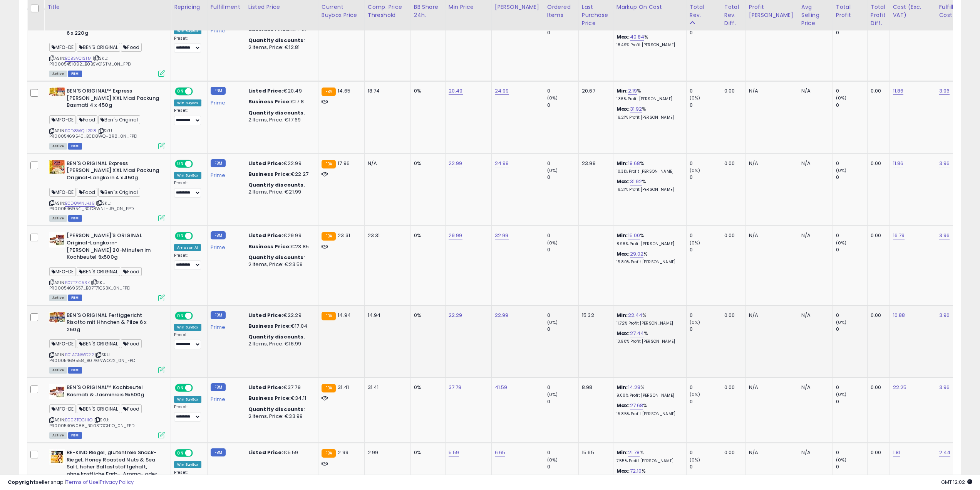 This screenshot has width=980, height=490. What do you see at coordinates (198, 163) in the screenshot?
I see `span: OFF` at bounding box center [198, 163].